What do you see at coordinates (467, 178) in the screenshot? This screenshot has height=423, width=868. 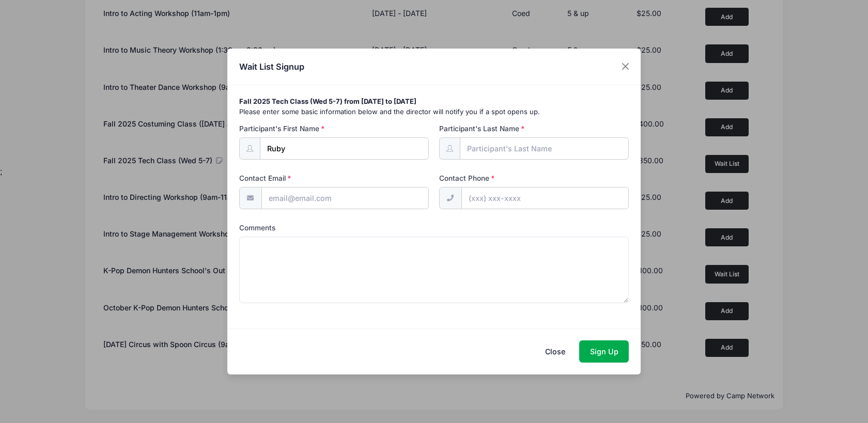 I see `label: Contact Phone` at bounding box center [467, 178].